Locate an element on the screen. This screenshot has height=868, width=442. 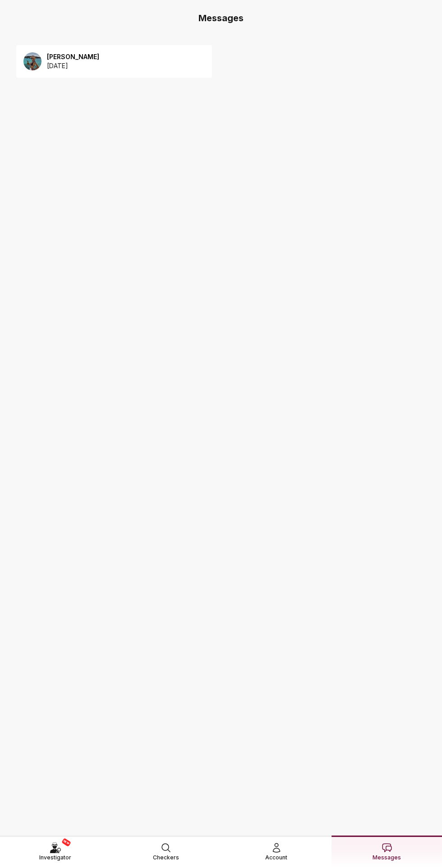
span: Account is located at coordinates (276, 857).